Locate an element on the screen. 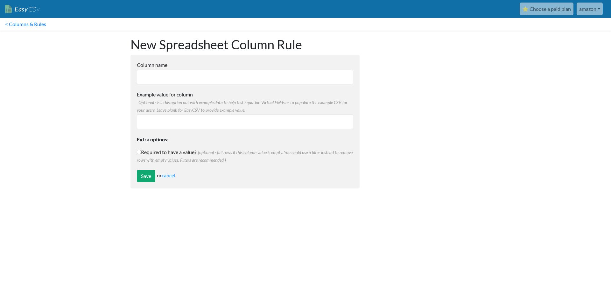 The width and height of the screenshot is (611, 290). span: (optional - fail rows if this column value is empty. You could use a filter instead to remove row... is located at coordinates (245, 156).